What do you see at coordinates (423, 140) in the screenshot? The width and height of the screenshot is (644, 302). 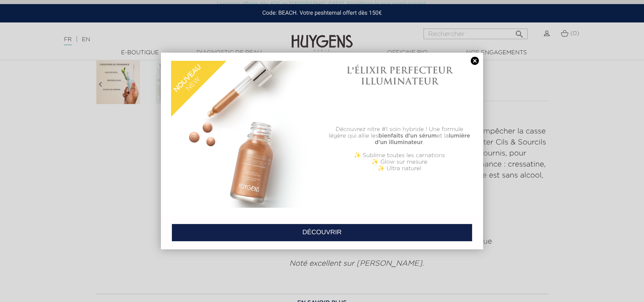 I see `b: lumière d'un illuminateur` at bounding box center [423, 140].